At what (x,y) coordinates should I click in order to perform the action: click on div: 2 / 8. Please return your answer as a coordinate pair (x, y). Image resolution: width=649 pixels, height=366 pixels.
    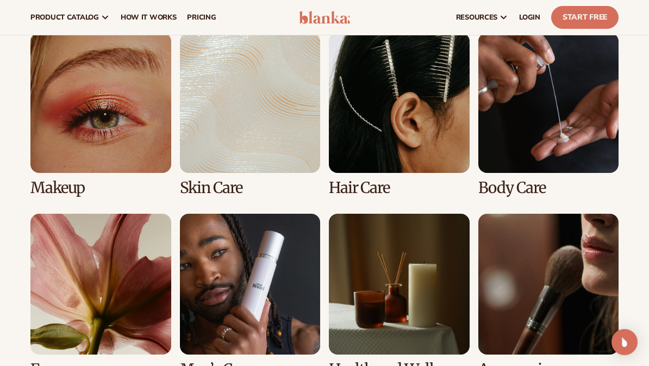
    Looking at the image, I should click on (250, 114).